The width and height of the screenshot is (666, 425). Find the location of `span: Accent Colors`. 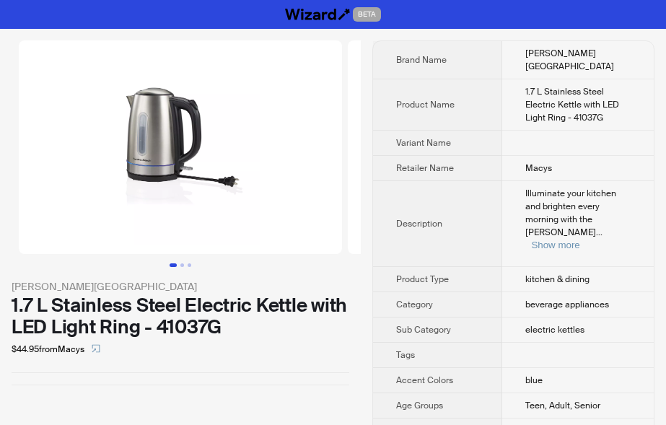

span: Accent Colors is located at coordinates (424, 380).